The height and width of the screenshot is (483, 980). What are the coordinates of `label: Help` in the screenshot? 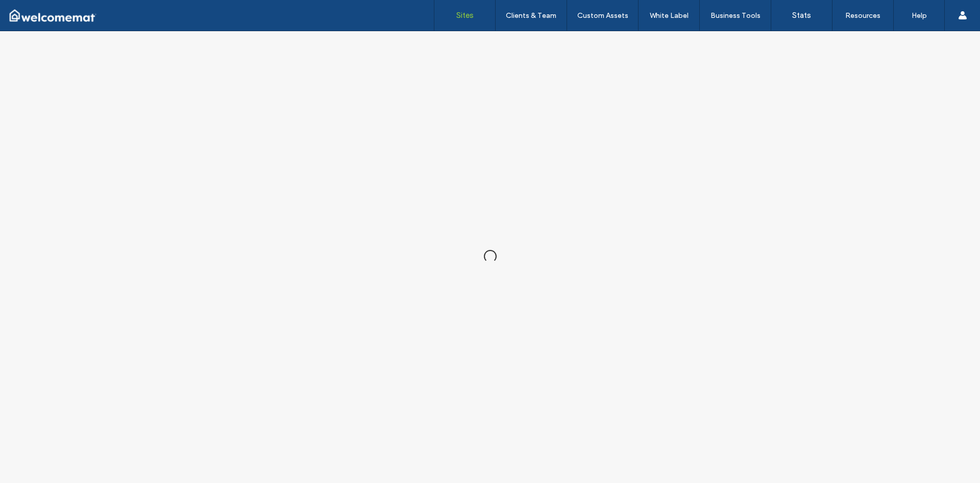 It's located at (919, 15).